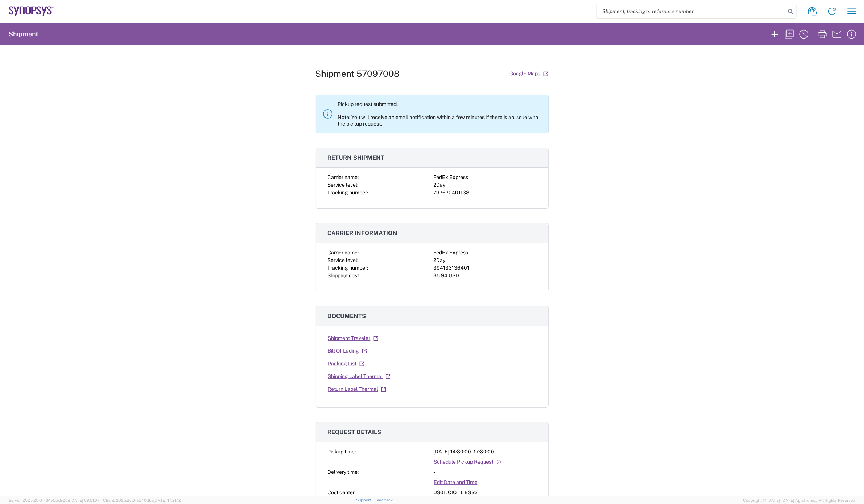 Image resolution: width=864 pixels, height=504 pixels. What do you see at coordinates (485, 193) in the screenshot?
I see `div: 797670401138` at bounding box center [485, 193].